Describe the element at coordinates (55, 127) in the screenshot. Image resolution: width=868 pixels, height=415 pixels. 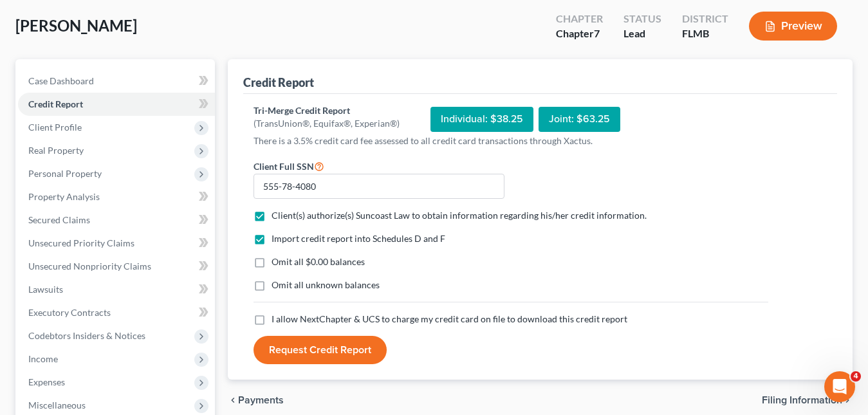
I see `span: Client Profile` at that location.